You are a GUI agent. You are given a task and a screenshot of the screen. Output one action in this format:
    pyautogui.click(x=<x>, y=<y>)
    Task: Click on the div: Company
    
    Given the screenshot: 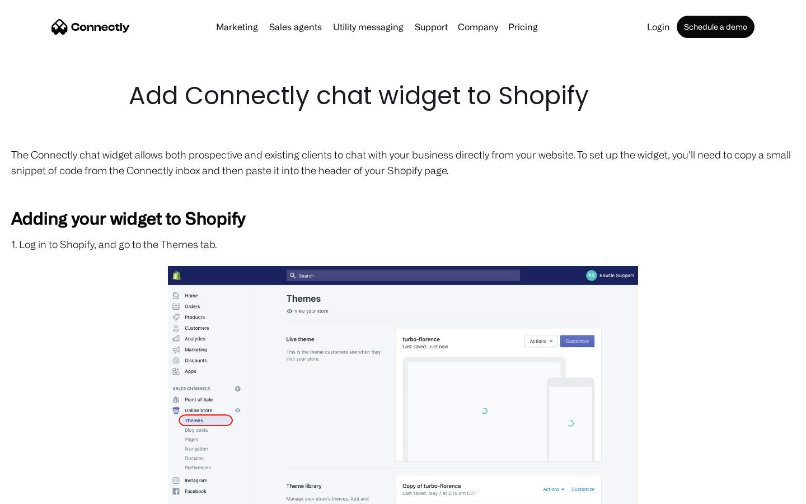 What is the action you would take?
    pyautogui.click(x=478, y=27)
    